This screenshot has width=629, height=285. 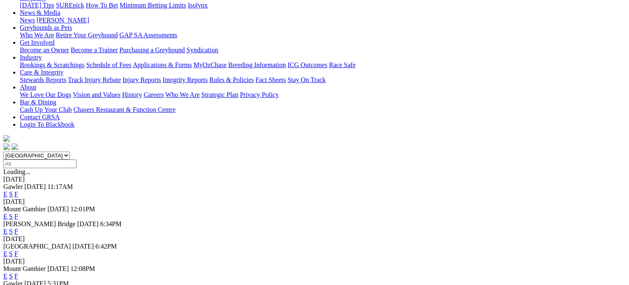 What do you see at coordinates (13, 186) in the screenshot?
I see `span: Gawler` at bounding box center [13, 186].